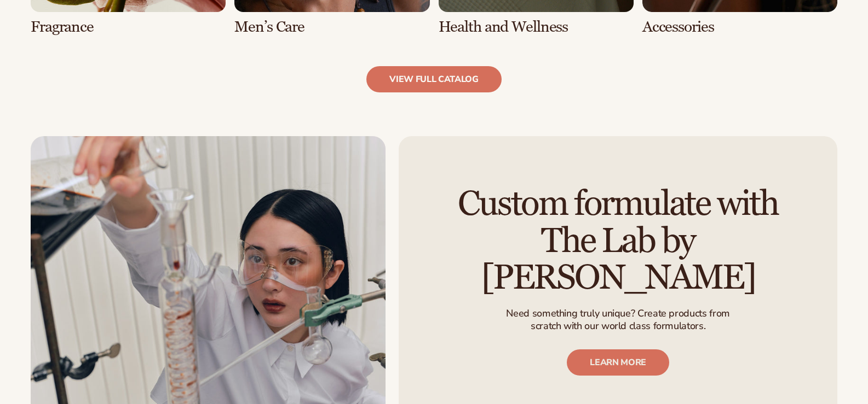 This screenshot has width=868, height=404. I want to click on p: Need something truly unique? Create products from, so click(618, 314).